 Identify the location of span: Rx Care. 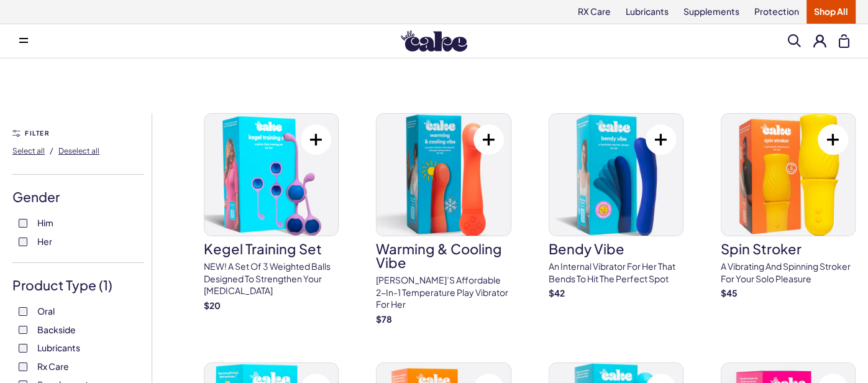
(53, 366).